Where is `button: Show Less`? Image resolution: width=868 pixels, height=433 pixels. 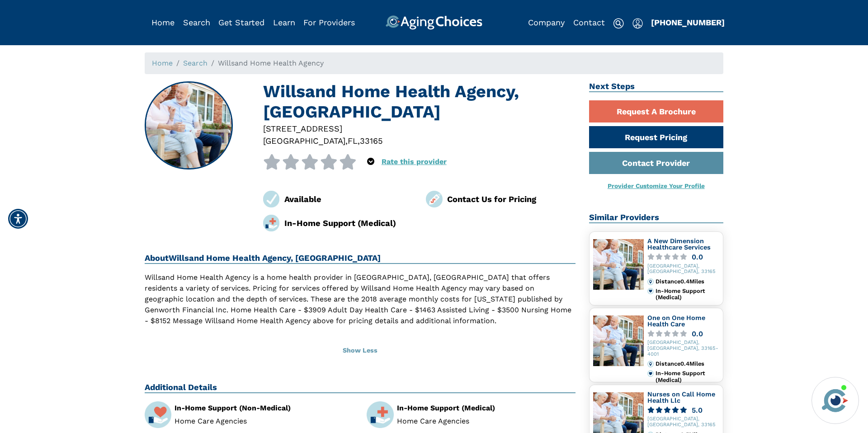
button: Show Less is located at coordinates (360, 351).